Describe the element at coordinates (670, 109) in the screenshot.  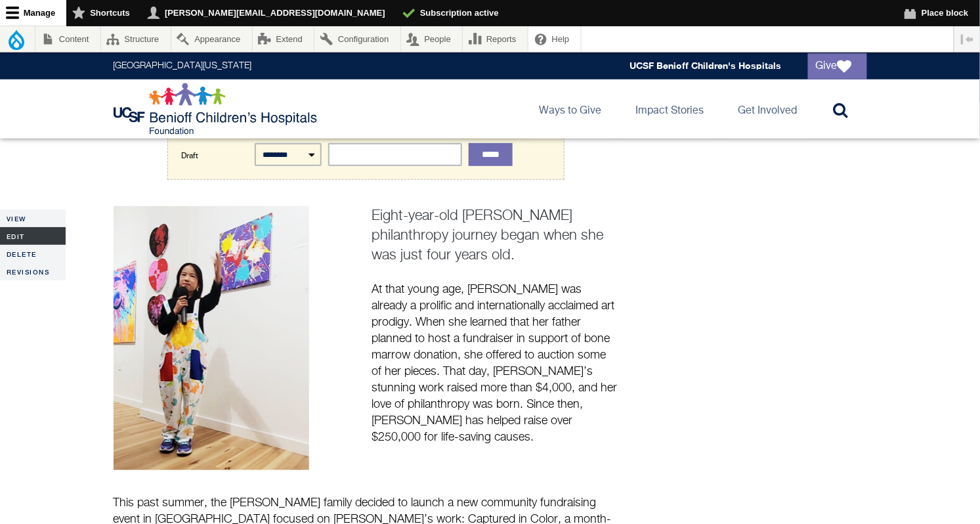
I see `a: Impact Stories` at that location.